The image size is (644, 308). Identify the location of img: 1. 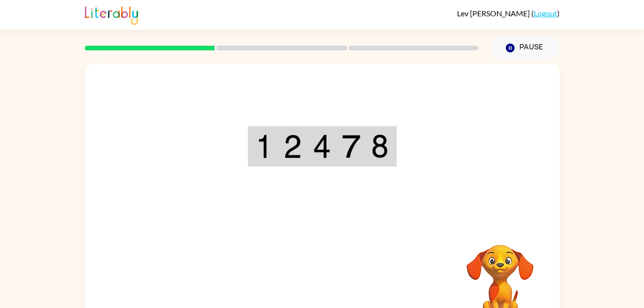
(264, 146).